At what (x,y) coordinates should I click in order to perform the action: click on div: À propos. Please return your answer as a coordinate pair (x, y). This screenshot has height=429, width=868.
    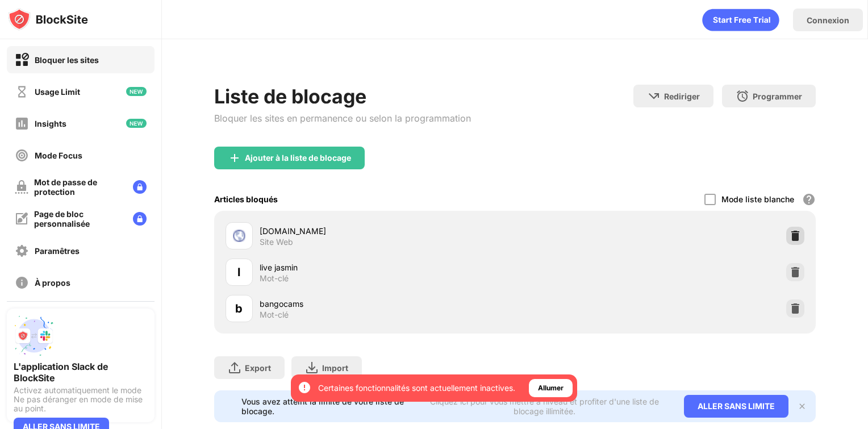
    Looking at the image, I should click on (52, 282).